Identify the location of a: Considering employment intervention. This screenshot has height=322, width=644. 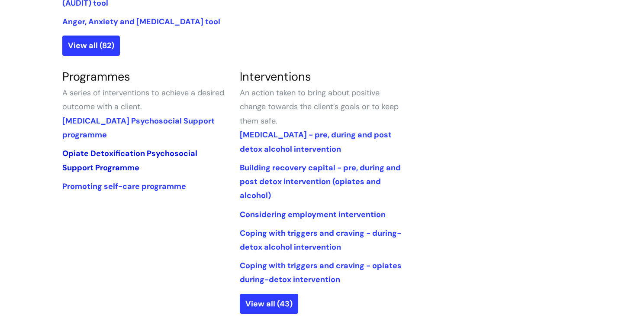
(313, 214).